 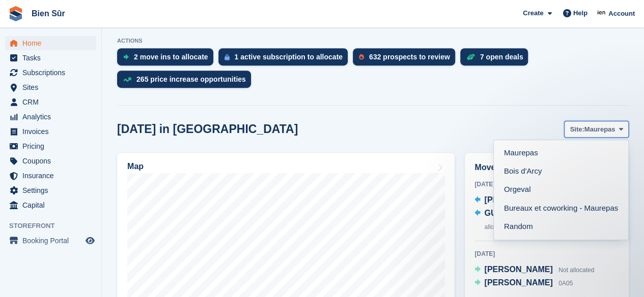 What do you see at coordinates (373, 40) in the screenshot?
I see `p: ACTIONS` at bounding box center [373, 40].